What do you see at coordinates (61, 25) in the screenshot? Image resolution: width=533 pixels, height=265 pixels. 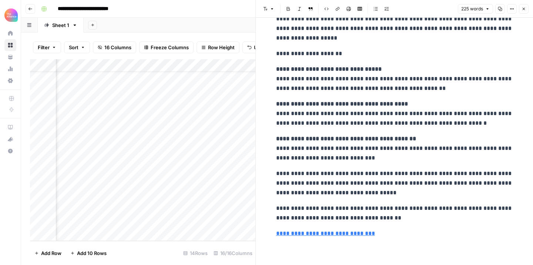 I see `div: Sheet 1` at bounding box center [61, 25].